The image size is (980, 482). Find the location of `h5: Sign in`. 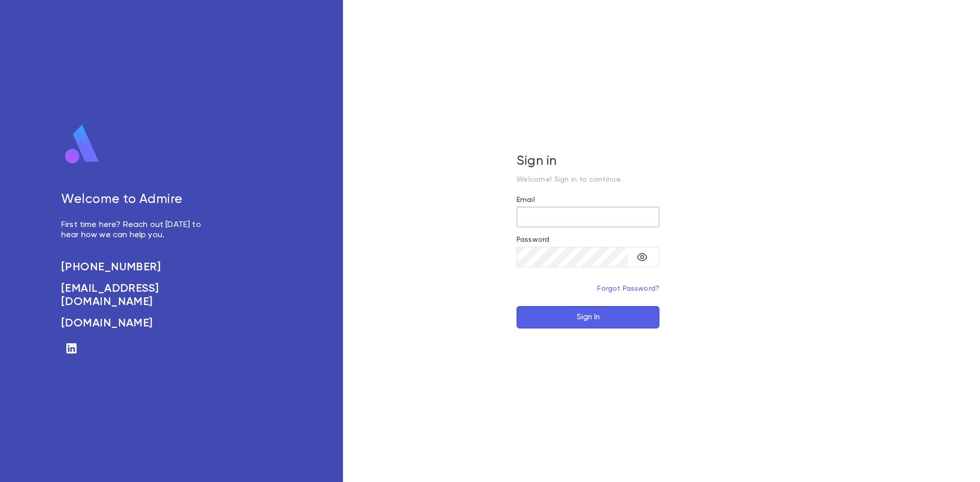

h5: Sign in is located at coordinates (588, 162).